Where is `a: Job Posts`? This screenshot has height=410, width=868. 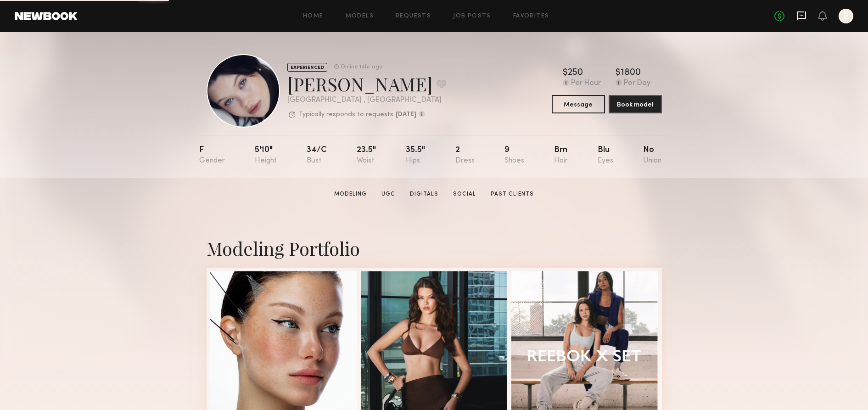 a: Job Posts is located at coordinates (472, 16).